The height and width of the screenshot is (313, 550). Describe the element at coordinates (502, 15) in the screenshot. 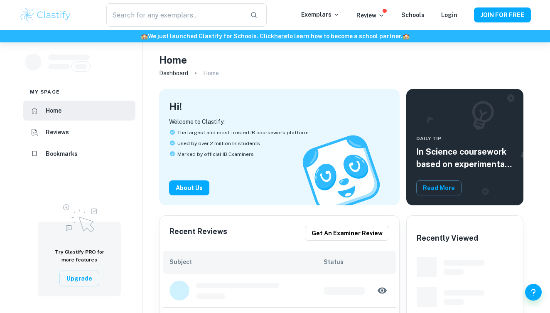

I see `button: JOIN FOR FREE` at that location.